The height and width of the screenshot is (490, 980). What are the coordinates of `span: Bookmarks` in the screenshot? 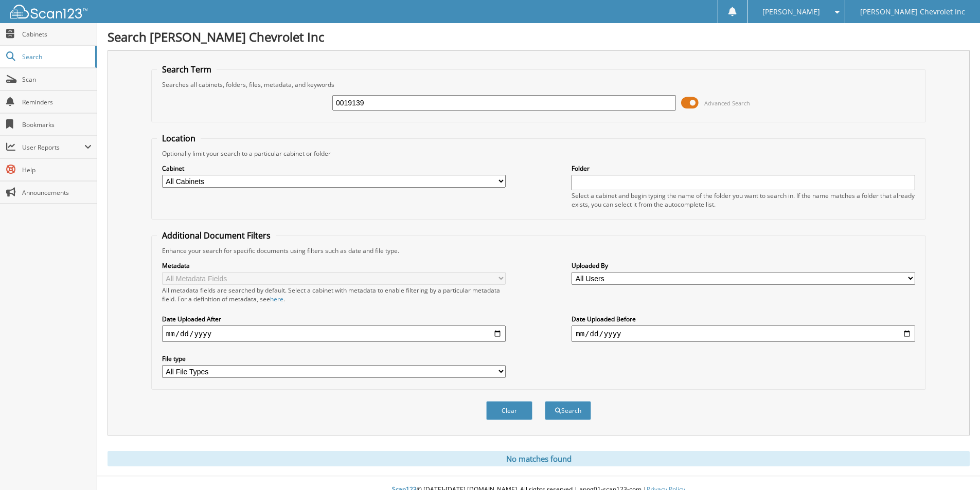 It's located at (57, 125).